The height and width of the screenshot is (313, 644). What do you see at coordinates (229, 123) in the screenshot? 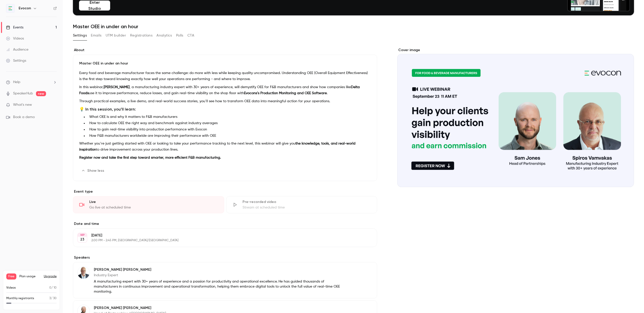
I see `li: How to calculate OEE the right way and benchmark against industry averages` at bounding box center [229, 123].